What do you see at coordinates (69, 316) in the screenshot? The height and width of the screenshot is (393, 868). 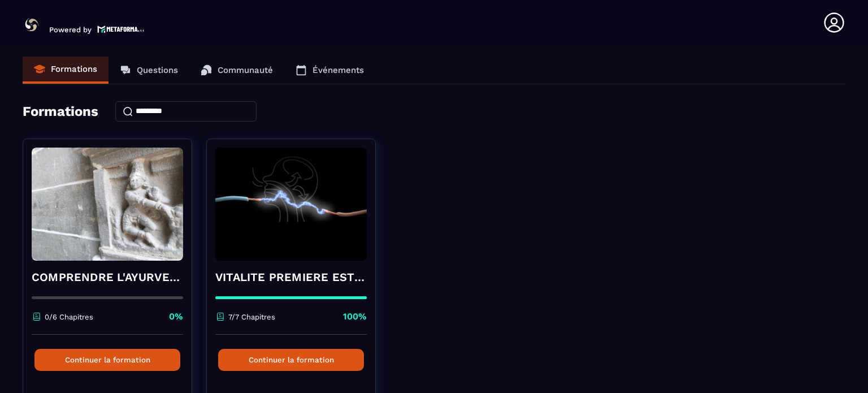 I see `p: 0/6 Chapitres` at bounding box center [69, 316].